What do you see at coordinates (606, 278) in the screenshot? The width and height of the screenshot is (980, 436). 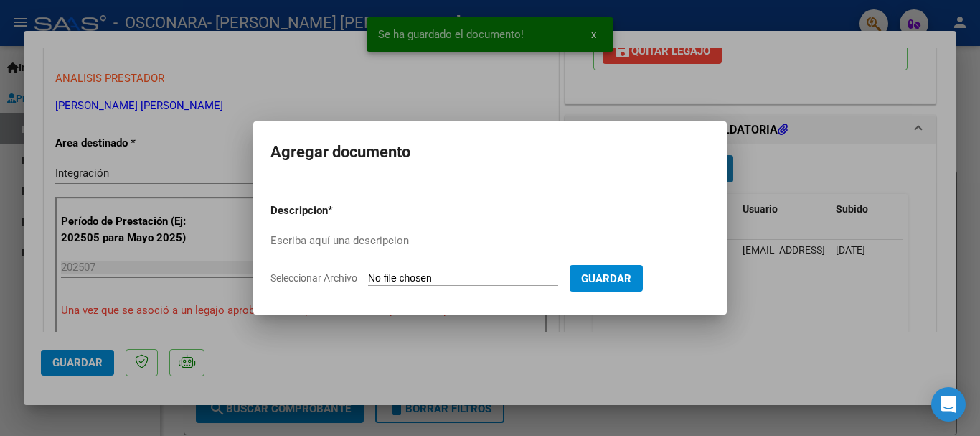 I see `button: Guardar` at bounding box center [606, 278].